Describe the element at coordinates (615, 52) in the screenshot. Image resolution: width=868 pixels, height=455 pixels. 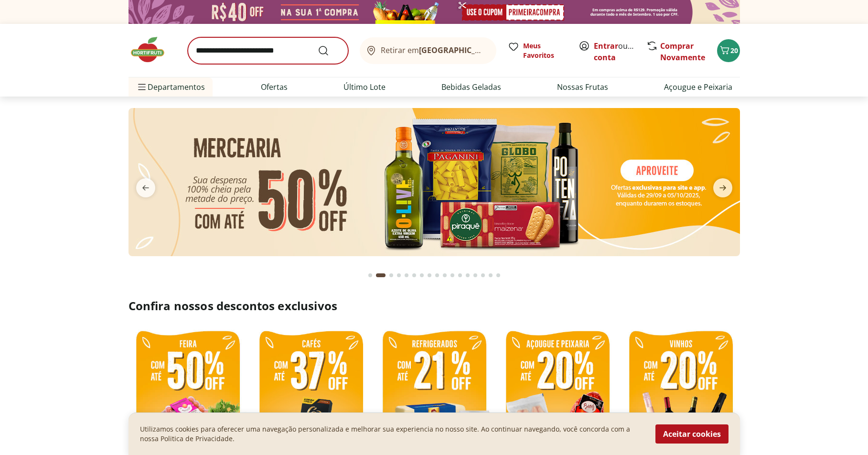
I see `span: ou` at that location.